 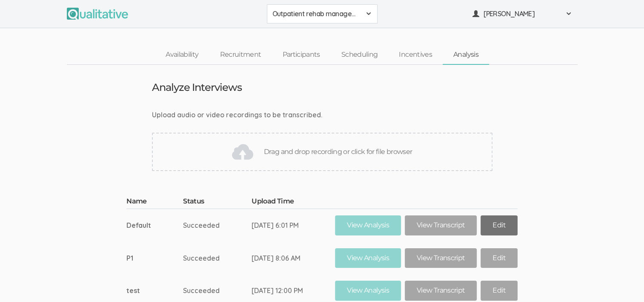 I want to click on h3: Analyze Interviews, so click(x=197, y=87).